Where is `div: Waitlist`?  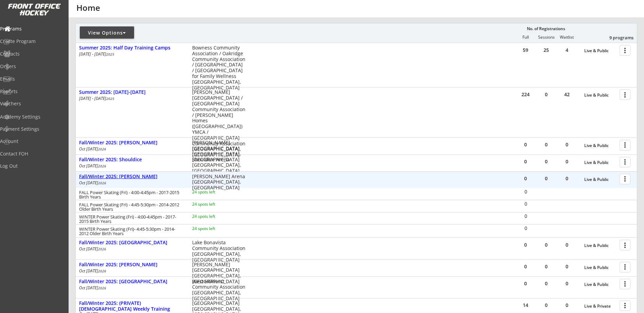
div: Waitlist is located at coordinates (567, 37).